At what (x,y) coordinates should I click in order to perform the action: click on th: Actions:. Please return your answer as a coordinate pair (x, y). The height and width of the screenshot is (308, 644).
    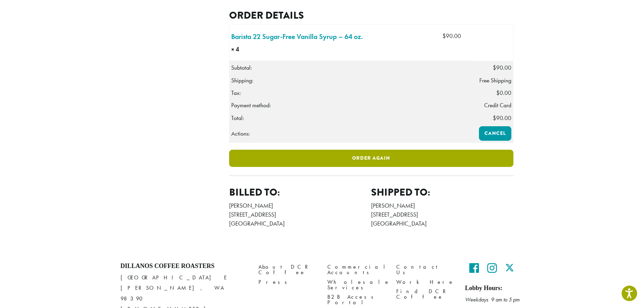
    Looking at the image, I should click on (351, 134).